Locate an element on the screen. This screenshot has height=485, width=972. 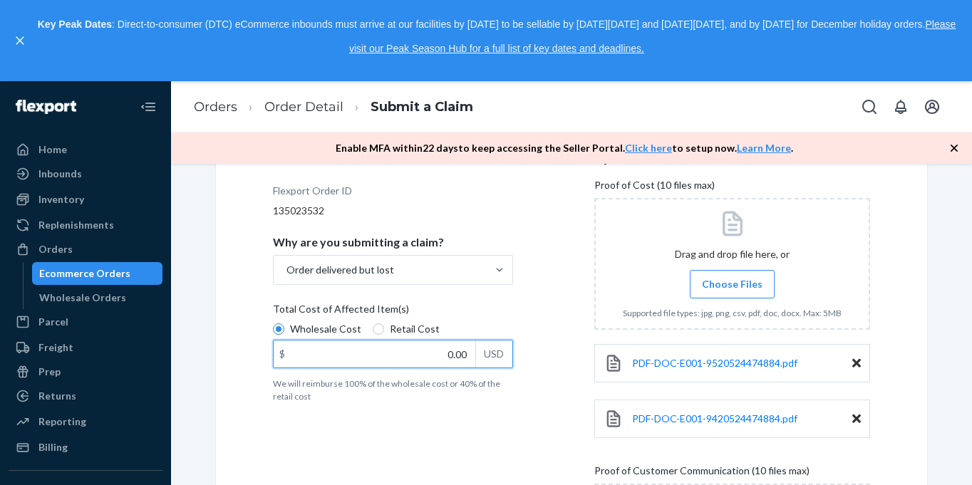
a: Wholesale Orders is located at coordinates (98, 298).